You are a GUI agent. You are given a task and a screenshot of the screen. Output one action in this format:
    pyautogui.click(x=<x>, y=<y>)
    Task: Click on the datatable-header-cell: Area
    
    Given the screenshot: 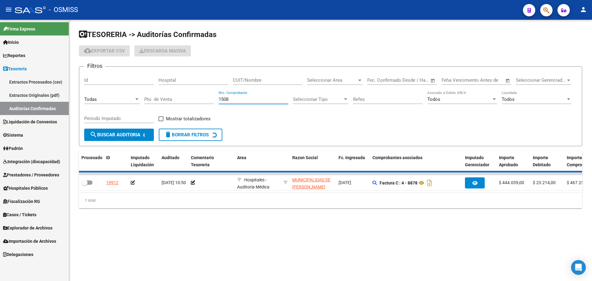 What is the action you would take?
    pyautogui.click(x=258, y=161)
    